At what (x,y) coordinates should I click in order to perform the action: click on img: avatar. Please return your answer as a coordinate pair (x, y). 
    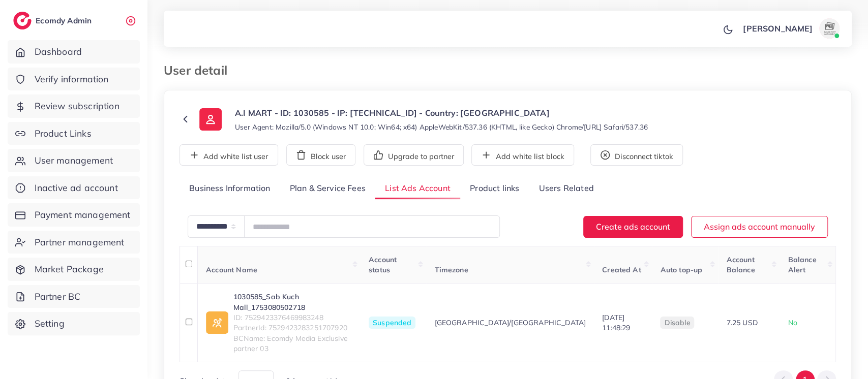
    Looking at the image, I should click on (830, 28).